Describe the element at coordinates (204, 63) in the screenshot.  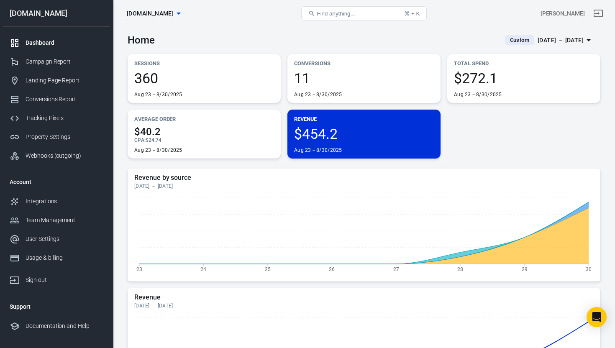
I see `p: Sessions` at that location.